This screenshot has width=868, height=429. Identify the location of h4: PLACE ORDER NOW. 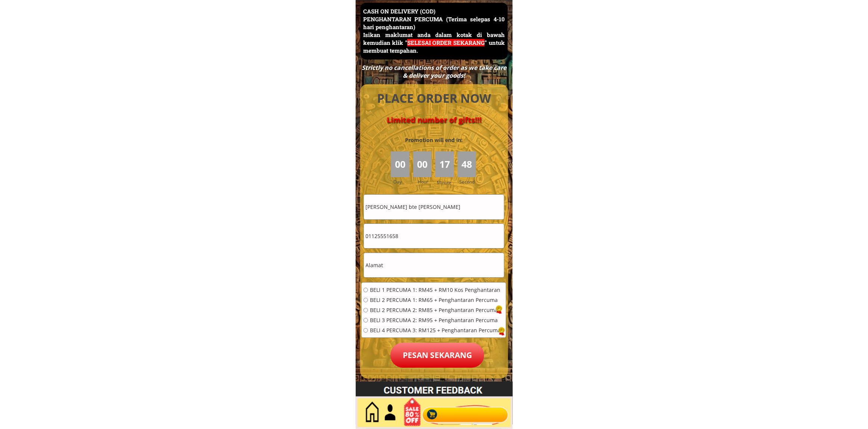
(434, 98).